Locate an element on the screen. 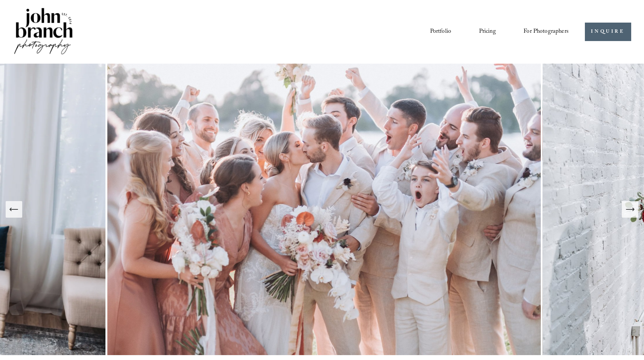 Image resolution: width=644 pixels, height=360 pixels. a: Pricing is located at coordinates (488, 32).